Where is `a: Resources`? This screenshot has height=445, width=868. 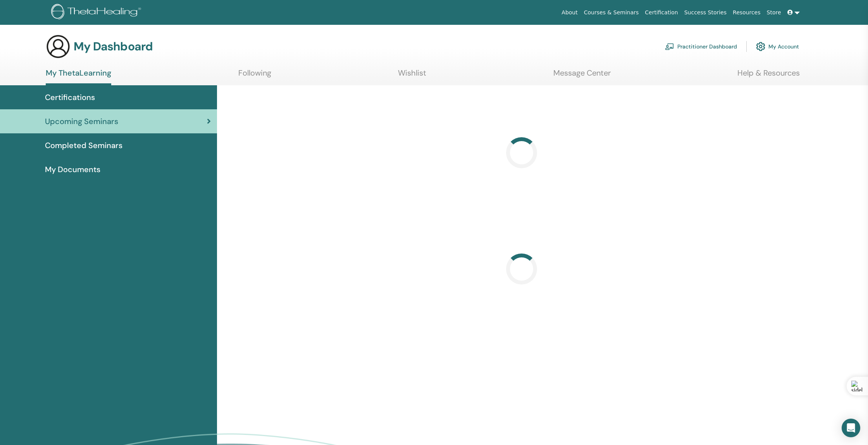 a: Resources is located at coordinates (747, 12).